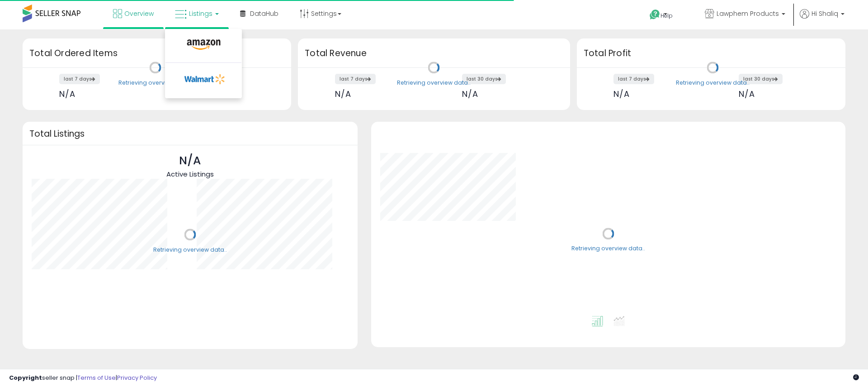 This screenshot has width=868, height=387. I want to click on a: Terms of Use, so click(97, 377).